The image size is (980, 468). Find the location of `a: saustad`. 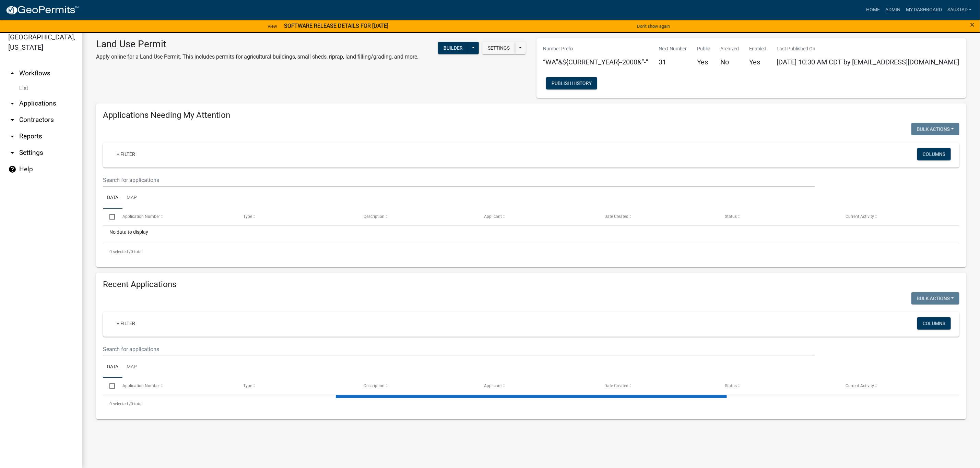

a: saustad is located at coordinates (959, 10).